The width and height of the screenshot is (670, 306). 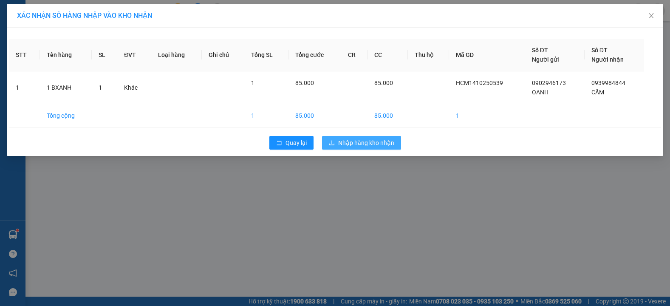 What do you see at coordinates (105, 55) in the screenshot?
I see `th: SL` at bounding box center [105, 55].